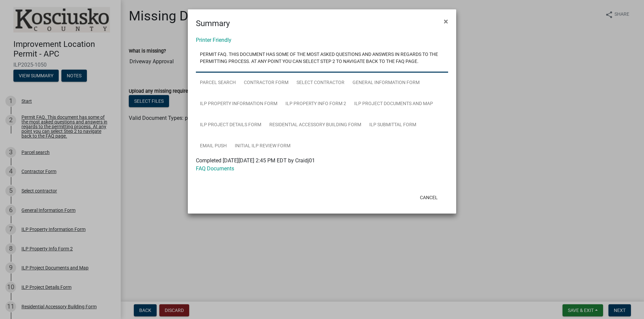  I want to click on a: Parcel search, so click(218, 83).